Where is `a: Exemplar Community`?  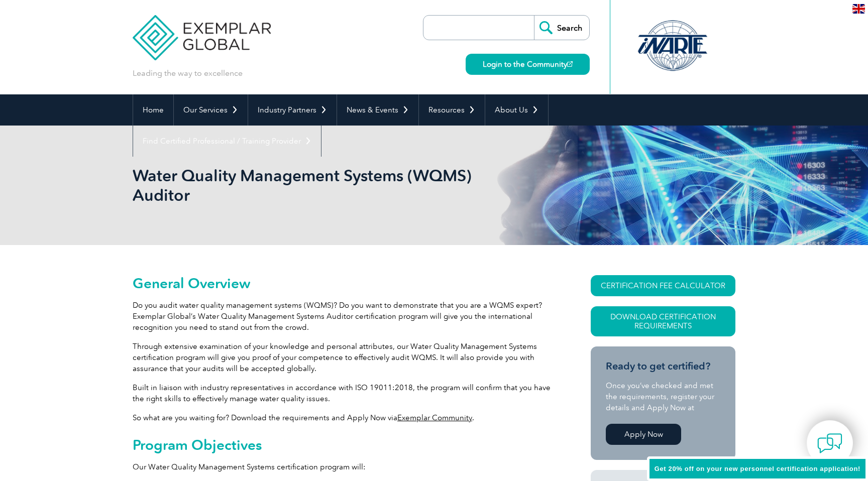
a: Exemplar Community is located at coordinates (434, 418).